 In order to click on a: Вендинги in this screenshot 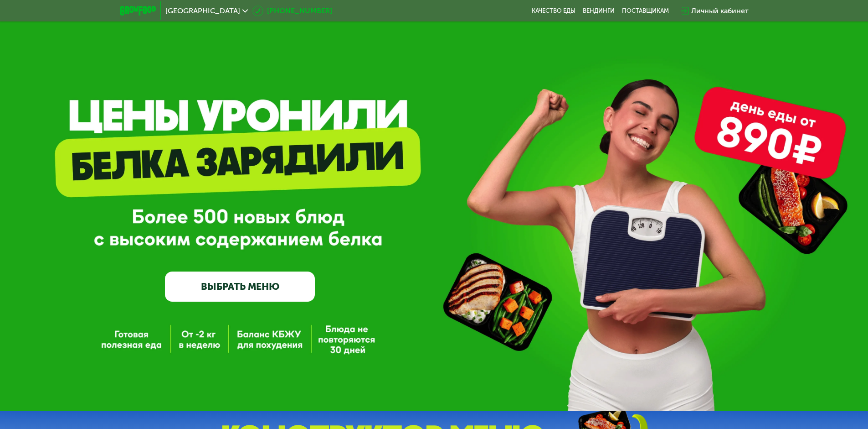, I will do `click(598, 11)`.